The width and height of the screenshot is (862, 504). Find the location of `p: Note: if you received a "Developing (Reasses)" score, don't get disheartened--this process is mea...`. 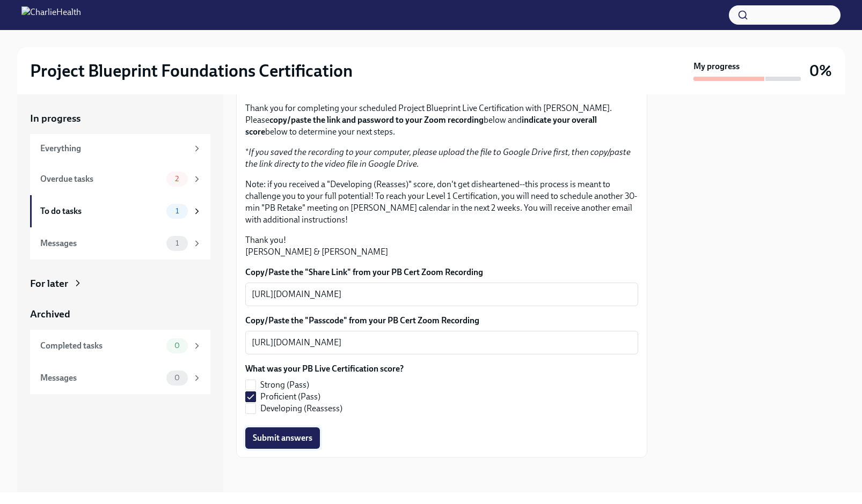

p: Note: if you received a "Developing (Reasses)" score, don't get disheartened--this process is mea... is located at coordinates (442, 202).